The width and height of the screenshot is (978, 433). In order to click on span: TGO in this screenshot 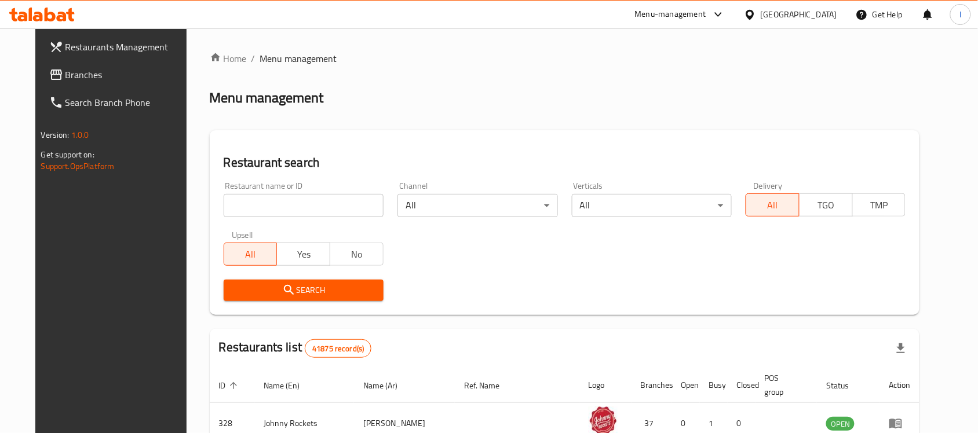, I will do `click(826, 205)`.